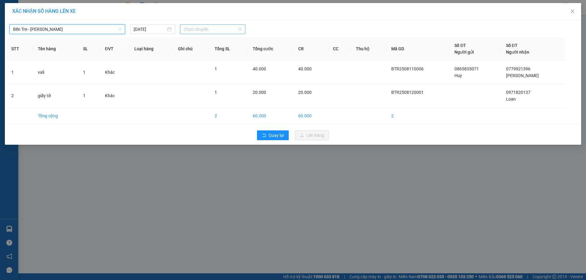 The height and width of the screenshot is (280, 586). Describe the element at coordinates (312, 135) in the screenshot. I see `button: uploadLên hàng` at that location.